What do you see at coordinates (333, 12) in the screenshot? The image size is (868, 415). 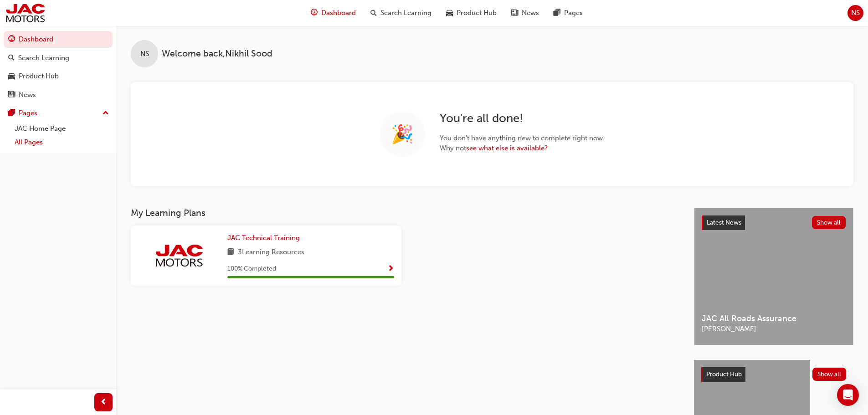 I see `a: guage-iconDashboard` at bounding box center [333, 12].